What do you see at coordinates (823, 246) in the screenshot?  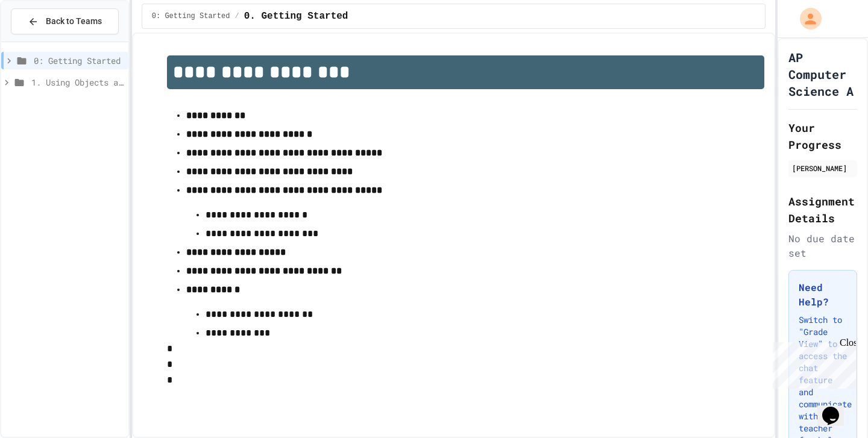 I see `div: No due date set` at bounding box center [823, 246].